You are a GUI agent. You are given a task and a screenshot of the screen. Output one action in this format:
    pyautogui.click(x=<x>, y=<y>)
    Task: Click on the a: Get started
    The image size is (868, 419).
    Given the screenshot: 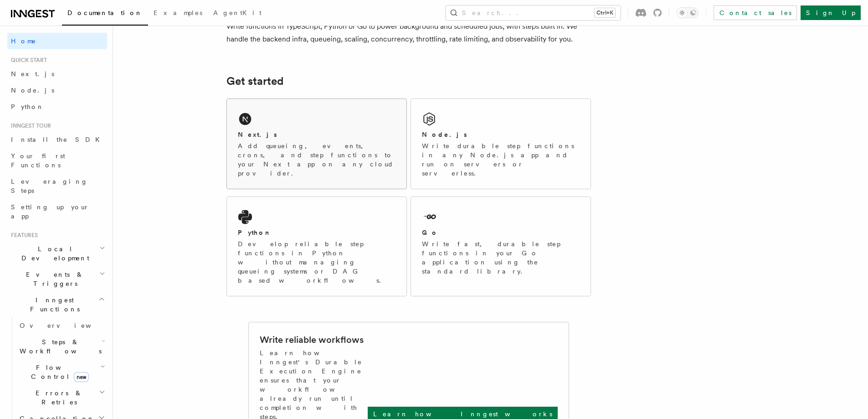 What is the action you would take?
    pyautogui.click(x=255, y=81)
    